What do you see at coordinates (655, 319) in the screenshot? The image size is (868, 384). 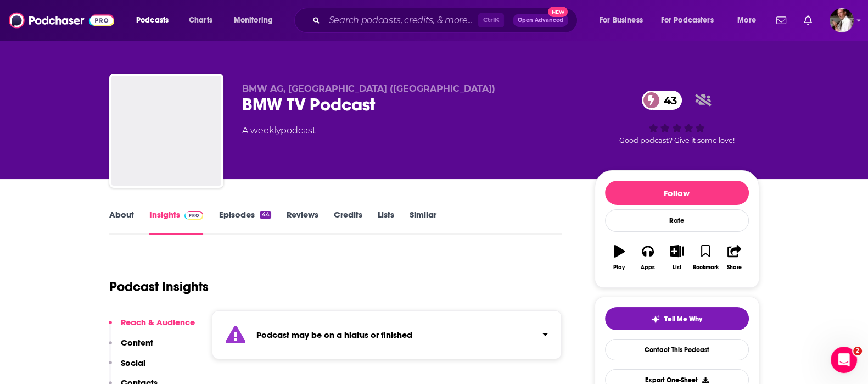 I see `img: tell me why sparkle` at bounding box center [655, 319].